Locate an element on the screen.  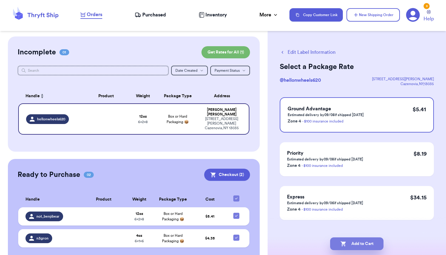
span: Purchased is located at coordinates (154, 15).